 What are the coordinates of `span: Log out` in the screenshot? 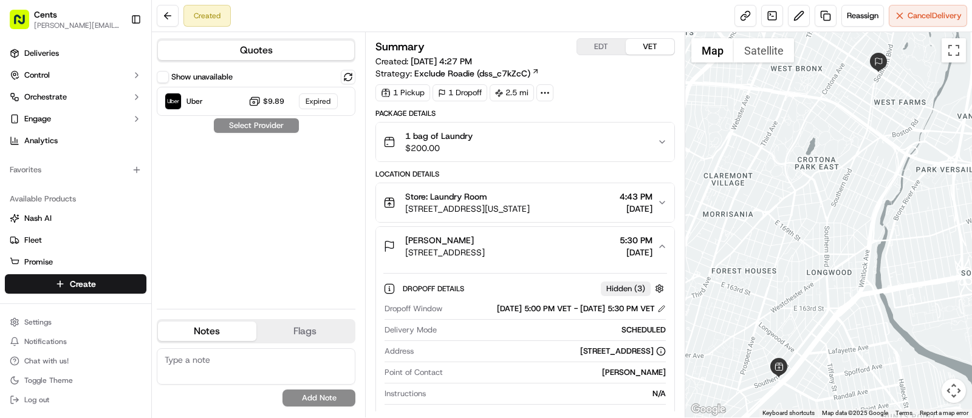 It's located at (36, 400).